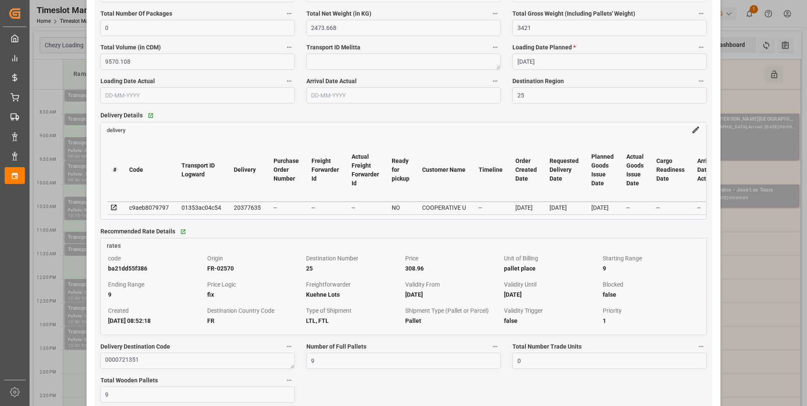 Image resolution: width=807 pixels, height=406 pixels. What do you see at coordinates (136, 14) in the screenshot?
I see `span: Total Number Of Packages` at bounding box center [136, 14].